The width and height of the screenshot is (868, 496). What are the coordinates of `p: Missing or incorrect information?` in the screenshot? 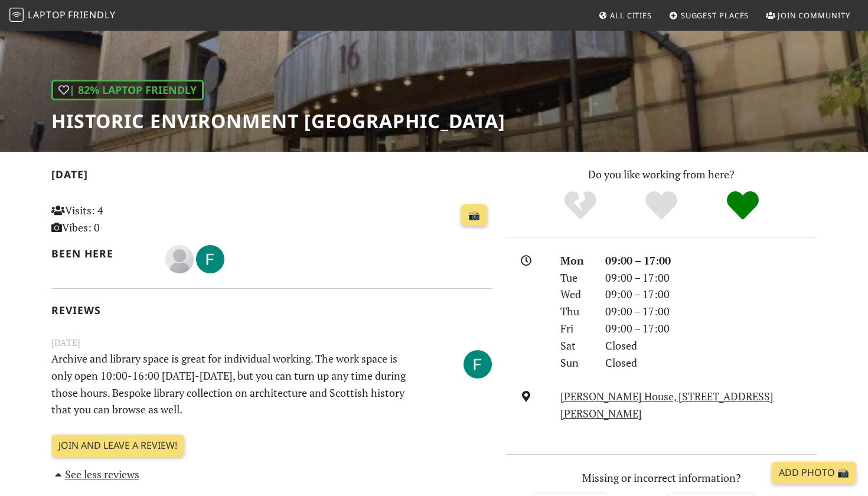 It's located at (661, 478).